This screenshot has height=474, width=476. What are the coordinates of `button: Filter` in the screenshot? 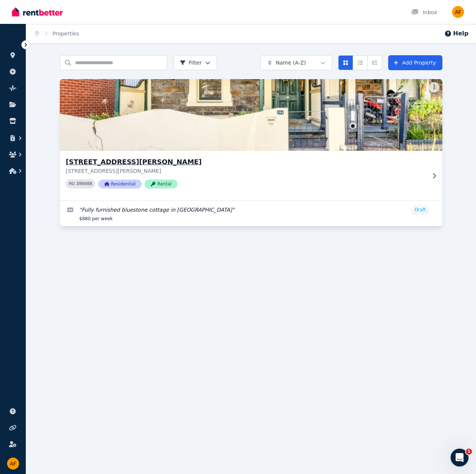 It's located at (195, 62).